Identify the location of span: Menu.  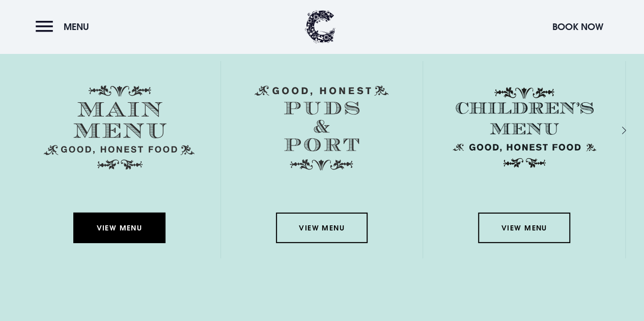
(77, 27).